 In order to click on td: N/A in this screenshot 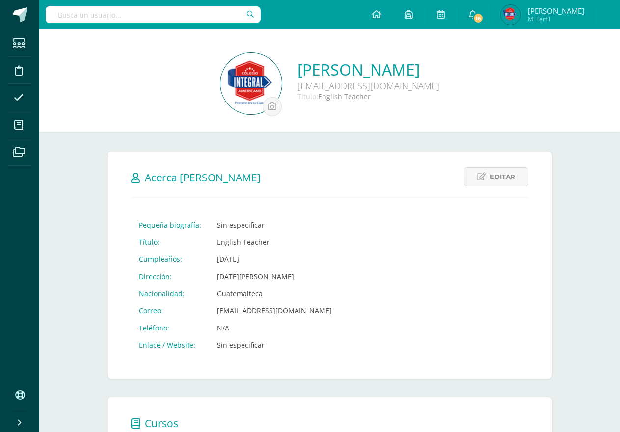, I will do `click(274, 328)`.